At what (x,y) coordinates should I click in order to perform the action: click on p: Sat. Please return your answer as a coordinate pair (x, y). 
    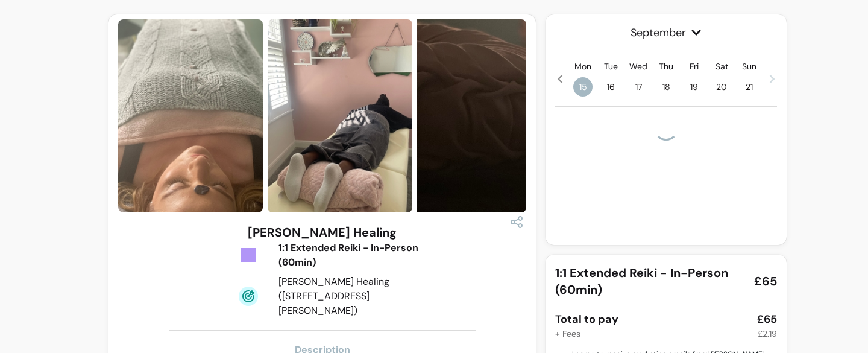
    Looking at the image, I should click on (721, 66).